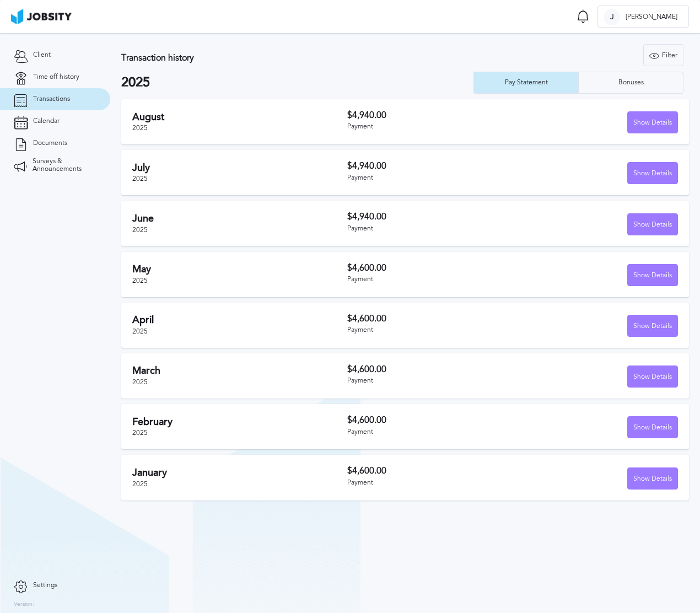 Image resolution: width=700 pixels, height=613 pixels. I want to click on h2: April, so click(240, 319).